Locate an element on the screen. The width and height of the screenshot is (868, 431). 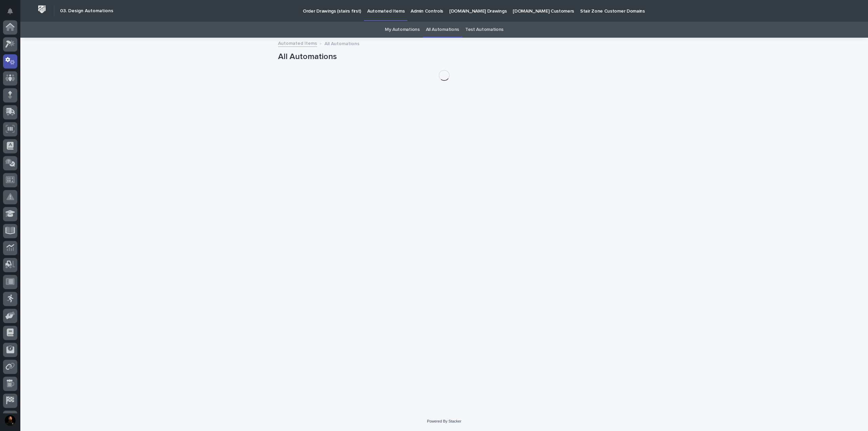
div: Notifications is located at coordinates (13, 13).